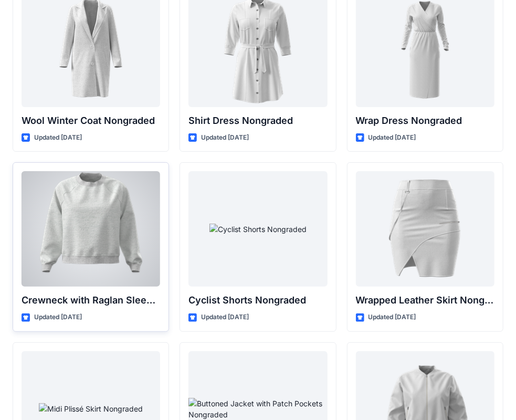 The width and height of the screenshot is (516, 420). I want to click on p: Shirt Dress Nongraded, so click(258, 121).